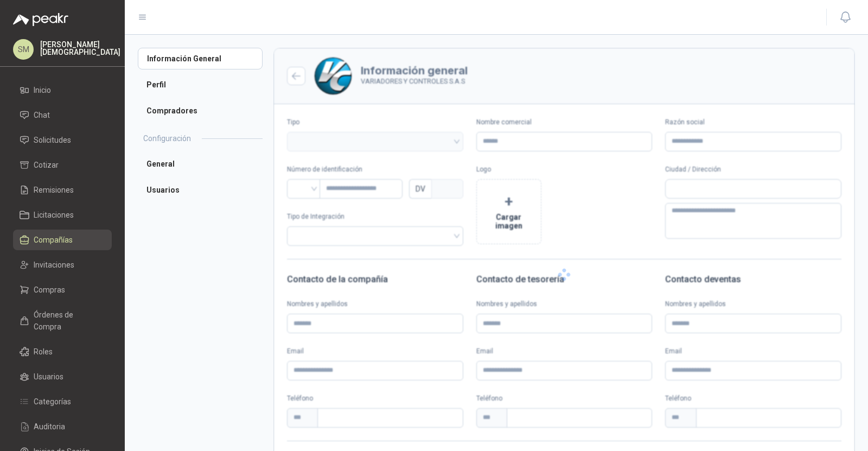  Describe the element at coordinates (43, 351) in the screenshot. I see `span: Roles` at that location.